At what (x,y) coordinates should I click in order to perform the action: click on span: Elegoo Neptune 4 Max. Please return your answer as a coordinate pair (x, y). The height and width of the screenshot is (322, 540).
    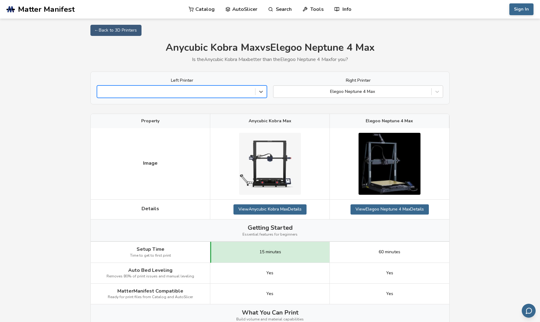
    Looking at the image, I should click on (390, 121).